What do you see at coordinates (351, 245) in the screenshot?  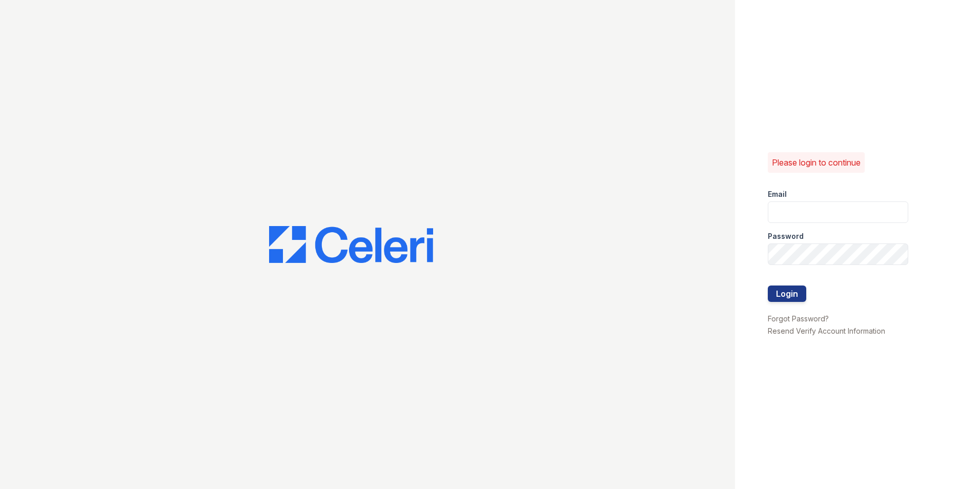 I see `img: CE_Logo_Blue-a8612792a0a2168367f1c8372b55b34899dd931a85d93a1a3d3e32e68fde9ad4.png` at bounding box center [351, 245].